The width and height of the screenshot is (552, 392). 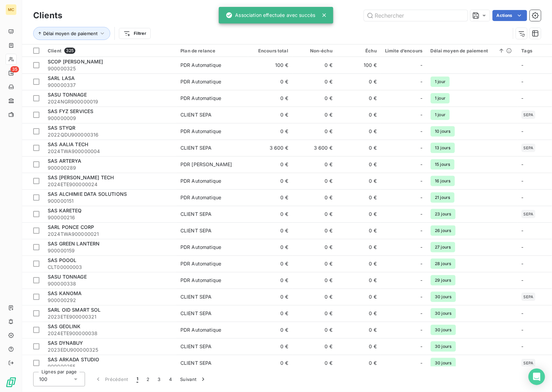 What do you see at coordinates (359, 51) in the screenshot?
I see `div: Échu` at bounding box center [359, 51].